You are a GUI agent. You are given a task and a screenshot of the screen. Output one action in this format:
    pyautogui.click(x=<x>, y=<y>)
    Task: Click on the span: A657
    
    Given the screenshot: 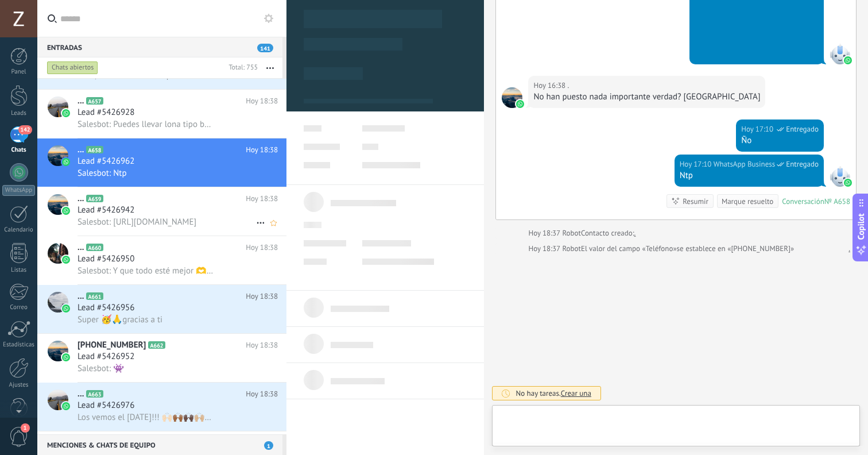 What is the action you would take?
    pyautogui.click(x=94, y=101)
    